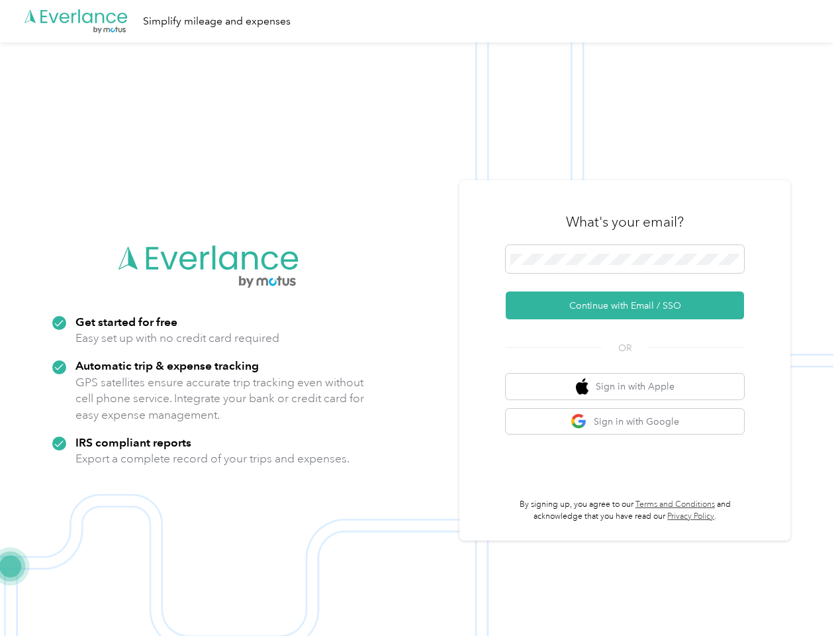 The image size is (840, 636). Describe the element at coordinates (178, 338) in the screenshot. I see `p: Easy set up with no credit card required` at that location.